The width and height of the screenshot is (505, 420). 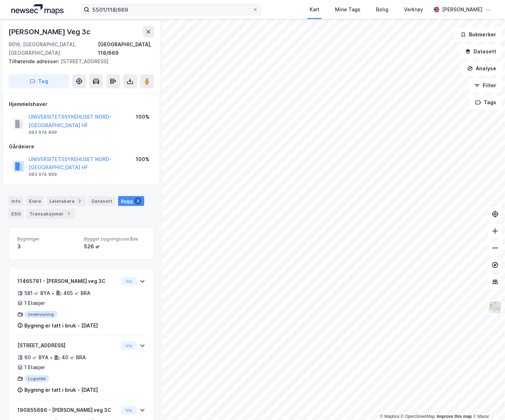 What do you see at coordinates (131, 201) in the screenshot?
I see `div: Bygg` at bounding box center [131, 201].